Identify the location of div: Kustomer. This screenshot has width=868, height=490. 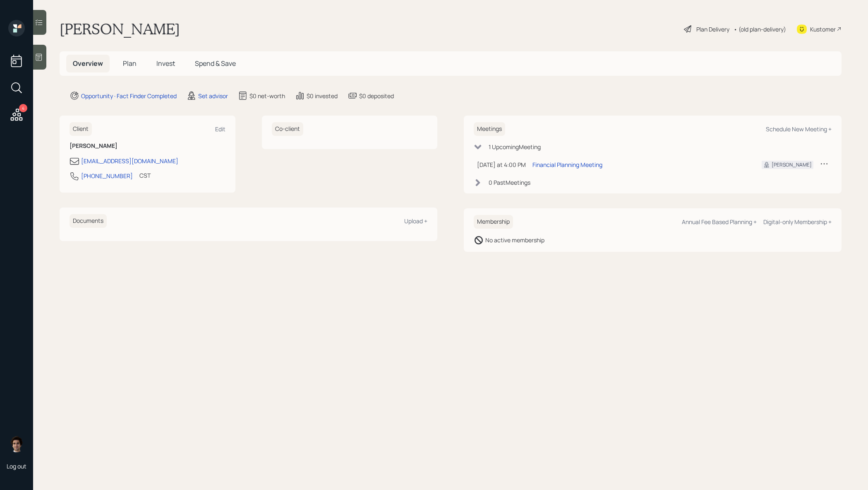
(823, 29).